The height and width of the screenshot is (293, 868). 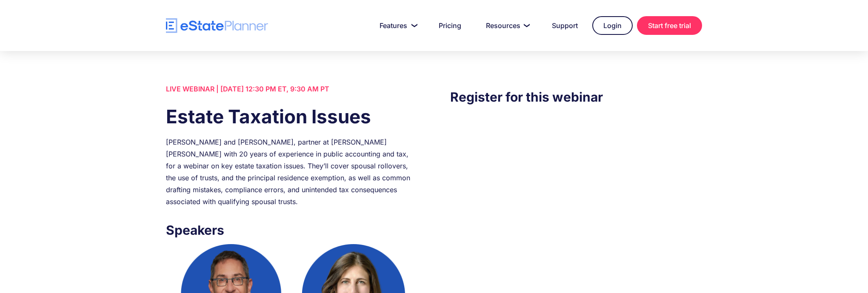 I want to click on a: Start free trial, so click(x=670, y=26).